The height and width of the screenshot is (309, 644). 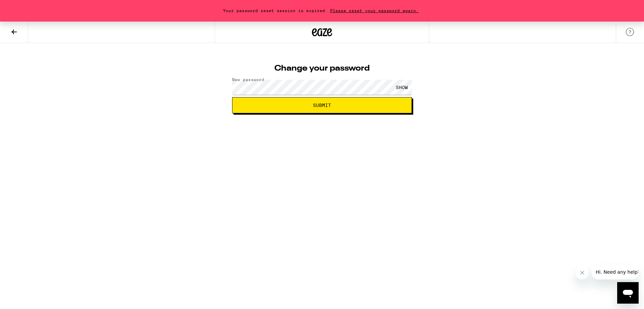 I want to click on h1: Change your password, so click(x=322, y=68).